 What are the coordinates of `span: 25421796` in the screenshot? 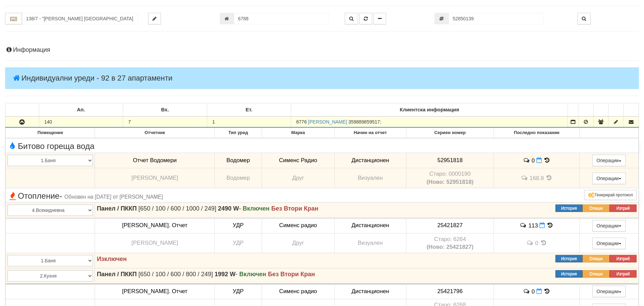 It's located at (450, 291).